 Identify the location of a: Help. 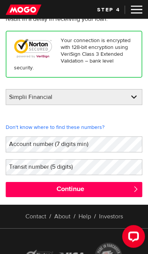
(85, 217).